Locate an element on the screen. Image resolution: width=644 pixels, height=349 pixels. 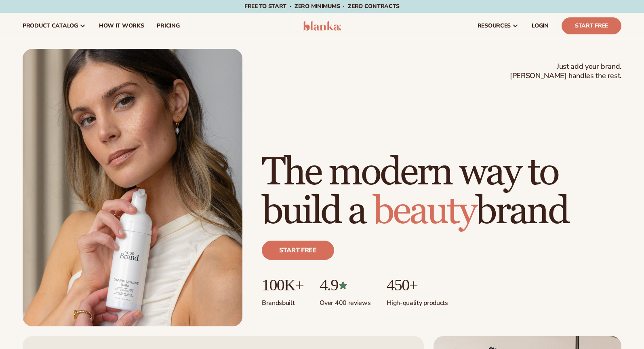
a: pricing is located at coordinates (168, 26).